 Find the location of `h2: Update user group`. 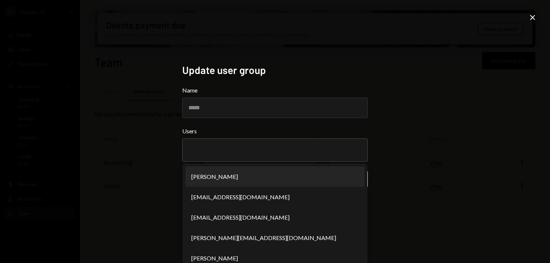

h2: Update user group is located at coordinates (275, 70).